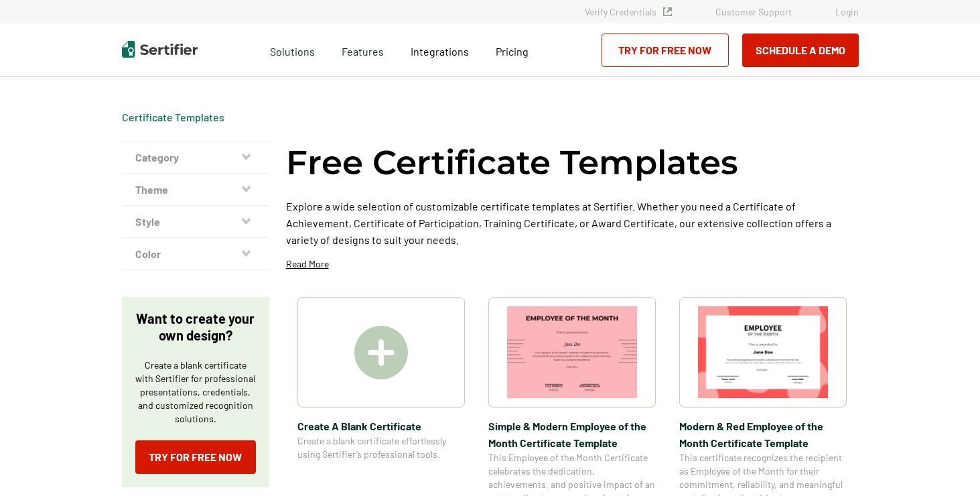 This screenshot has height=496, width=980. I want to click on span: Create A Blank Certificate, so click(381, 426).